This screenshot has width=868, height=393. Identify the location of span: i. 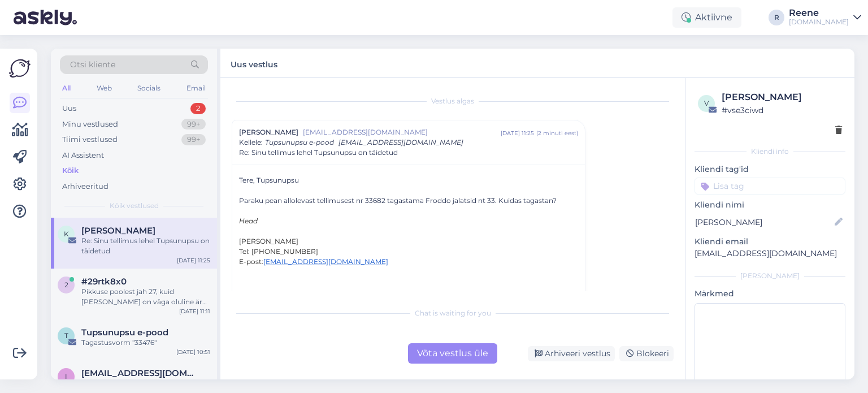
(66, 376).